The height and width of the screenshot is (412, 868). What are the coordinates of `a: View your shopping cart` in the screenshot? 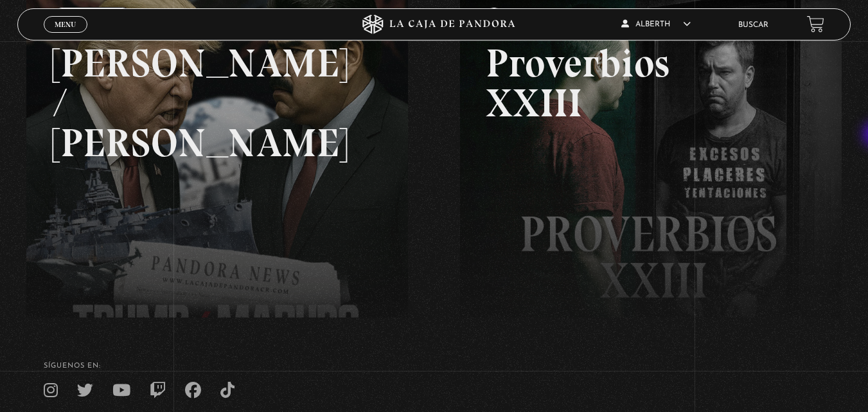 It's located at (816, 24).